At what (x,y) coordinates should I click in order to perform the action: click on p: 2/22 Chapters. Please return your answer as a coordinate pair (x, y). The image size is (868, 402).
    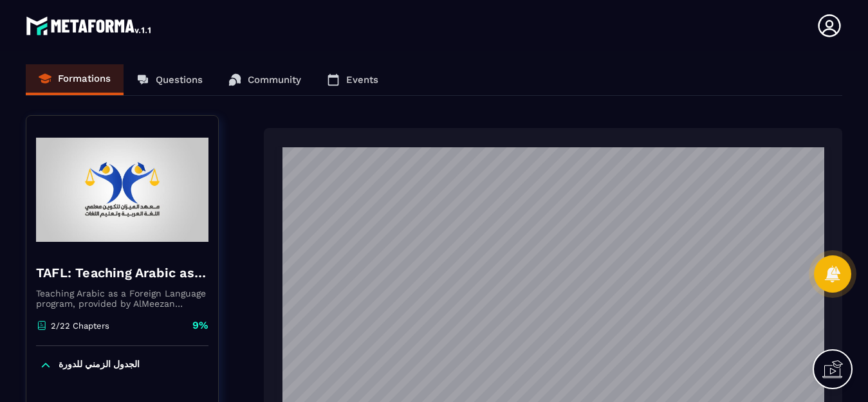
    Looking at the image, I should click on (80, 325).